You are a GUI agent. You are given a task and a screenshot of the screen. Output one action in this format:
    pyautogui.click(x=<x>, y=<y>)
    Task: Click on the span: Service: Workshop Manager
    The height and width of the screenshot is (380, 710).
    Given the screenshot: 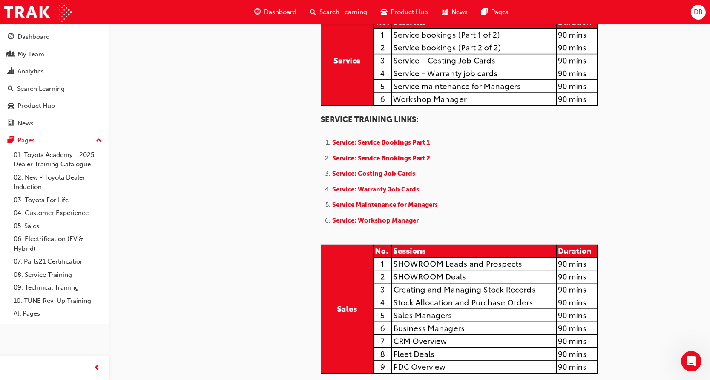 What is the action you would take?
    pyautogui.click(x=375, y=220)
    